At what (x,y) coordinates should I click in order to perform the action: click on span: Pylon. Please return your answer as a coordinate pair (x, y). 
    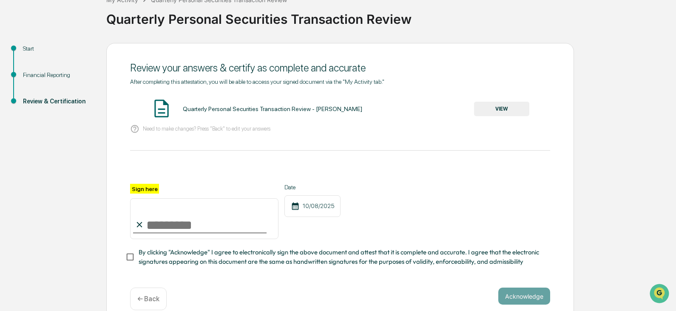
    Looking at the image, I should click on (94, 147).